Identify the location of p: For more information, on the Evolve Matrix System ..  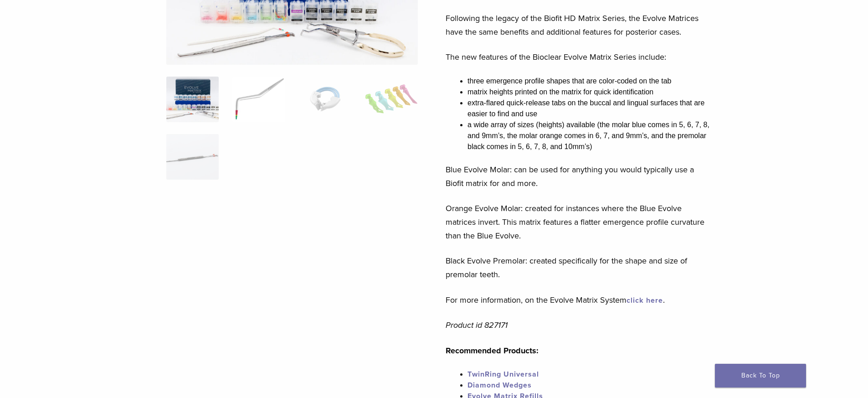
(580, 300).